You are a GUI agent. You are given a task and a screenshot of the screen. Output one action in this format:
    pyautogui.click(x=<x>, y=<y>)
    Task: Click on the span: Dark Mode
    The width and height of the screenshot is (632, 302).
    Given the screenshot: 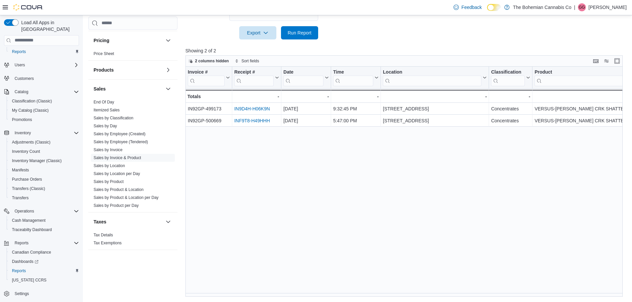 What is the action you would take?
    pyautogui.click(x=487, y=11)
    